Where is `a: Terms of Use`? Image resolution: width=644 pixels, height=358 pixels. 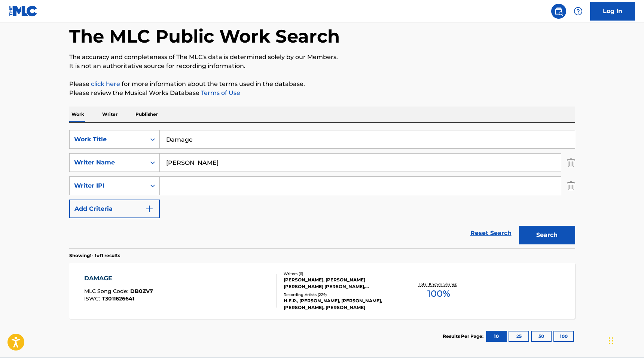
a: Terms of Use is located at coordinates (220, 93).